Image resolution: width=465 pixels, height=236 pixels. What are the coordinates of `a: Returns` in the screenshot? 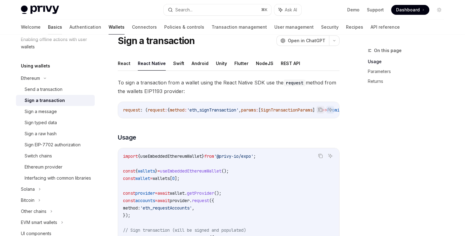 It's located at (409, 81).